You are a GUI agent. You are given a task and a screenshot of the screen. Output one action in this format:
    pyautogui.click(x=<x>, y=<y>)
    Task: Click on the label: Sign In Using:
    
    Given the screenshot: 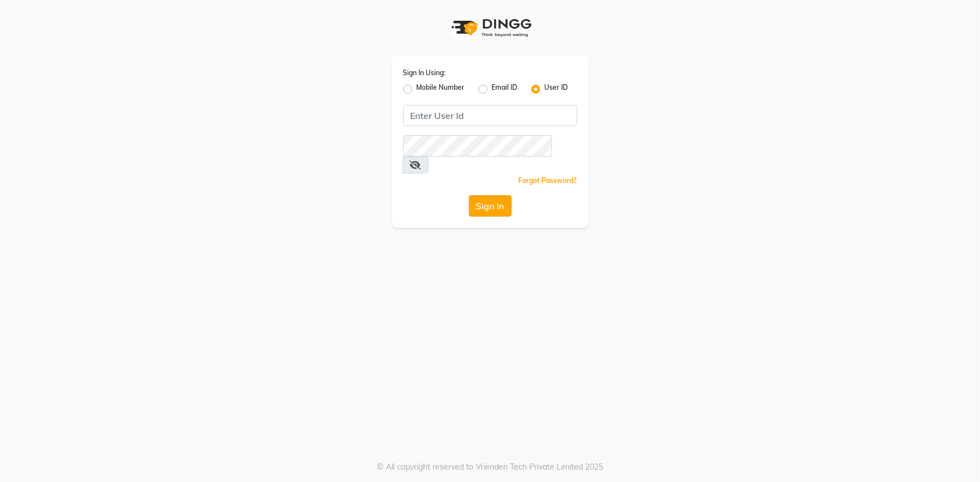 What is the action you would take?
    pyautogui.click(x=425, y=73)
    